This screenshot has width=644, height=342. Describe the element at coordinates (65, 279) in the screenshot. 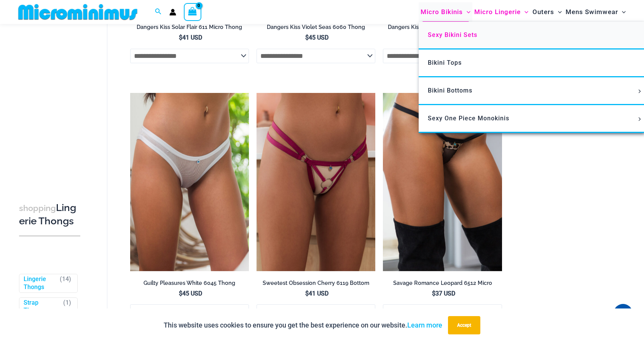

I see `span: 14` at that location.